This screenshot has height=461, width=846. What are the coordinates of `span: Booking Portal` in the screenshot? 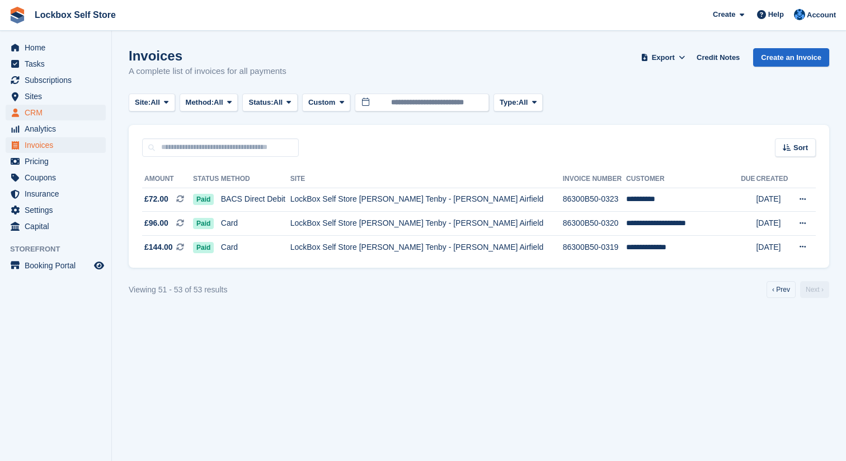 It's located at (58, 265).